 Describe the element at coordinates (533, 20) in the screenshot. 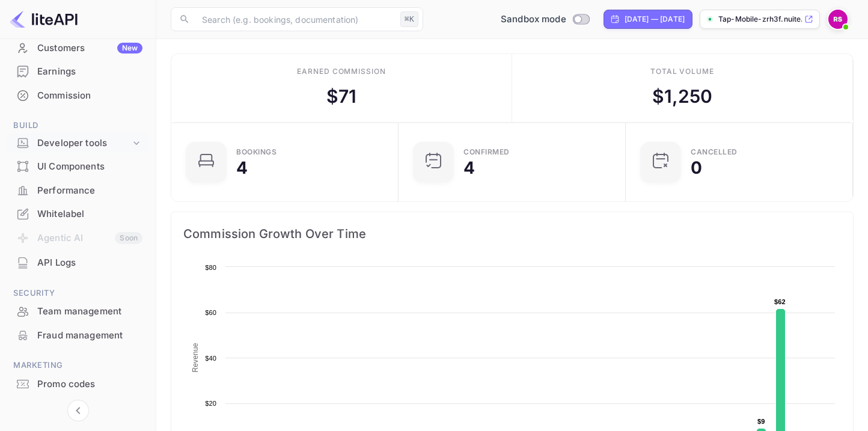

I see `span: Sandbox mode` at that location.